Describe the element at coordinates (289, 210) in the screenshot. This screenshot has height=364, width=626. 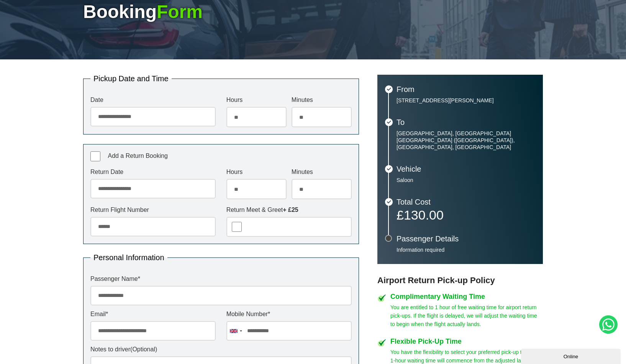
I see `label: Return Meet & Greet` at that location.